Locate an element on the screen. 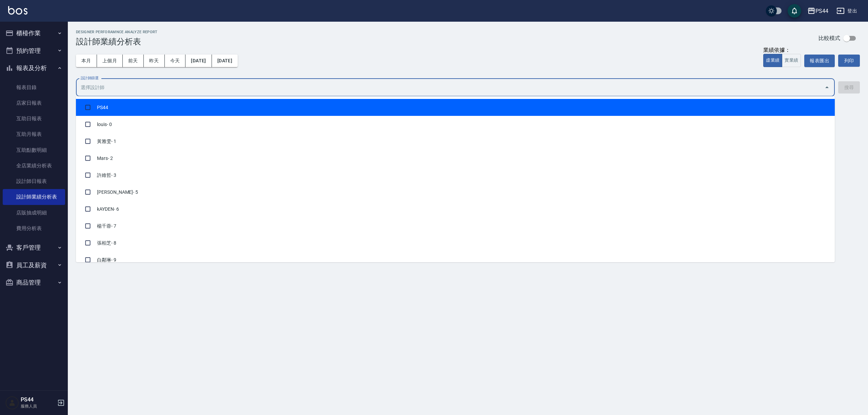  li: Mars - 2 is located at coordinates (455, 158).